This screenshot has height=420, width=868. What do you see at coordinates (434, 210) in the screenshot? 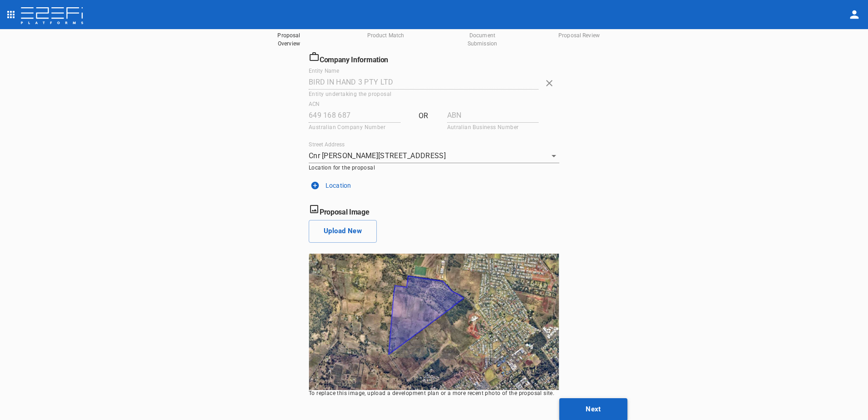
I see `h6: Proposal Image` at bounding box center [434, 210].